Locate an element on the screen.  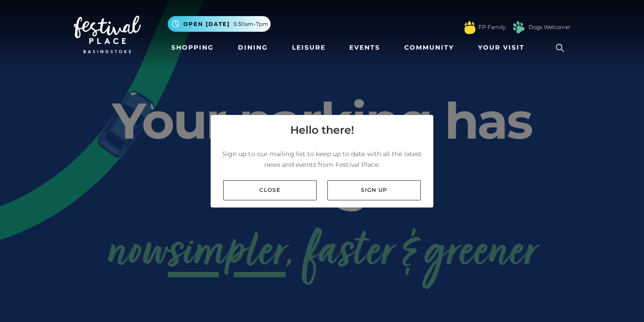
a: Shopping is located at coordinates (192, 48).